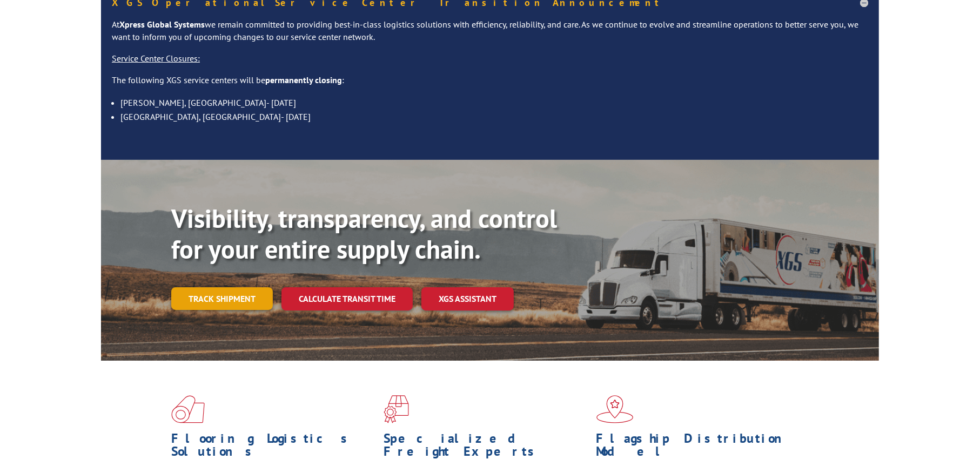  What do you see at coordinates (486, 448) in the screenshot?
I see `h1: Specialized Freight Experts` at bounding box center [486, 448].